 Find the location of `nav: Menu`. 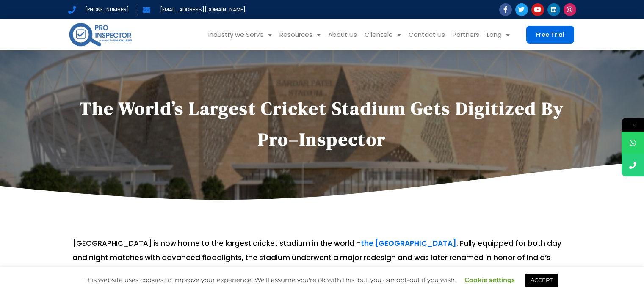

nav: Menu is located at coordinates (330, 35).